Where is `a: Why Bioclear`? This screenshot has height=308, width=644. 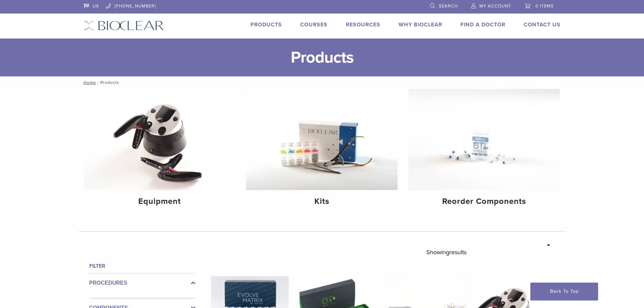 a: Why Bioclear is located at coordinates (420, 25).